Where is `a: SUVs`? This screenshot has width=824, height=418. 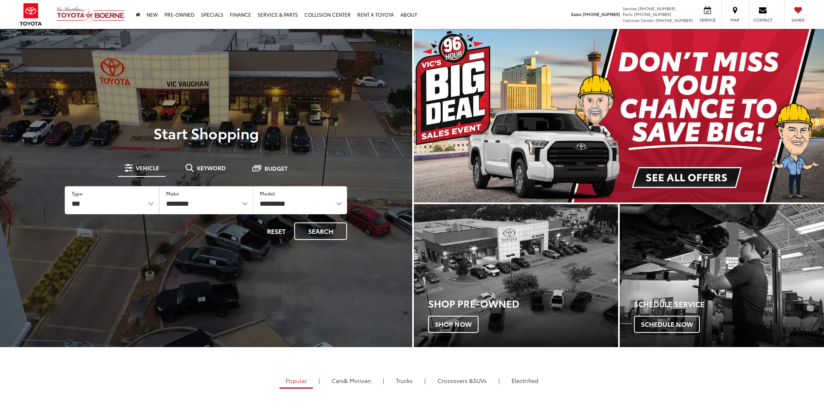
a: SUVs is located at coordinates (462, 380).